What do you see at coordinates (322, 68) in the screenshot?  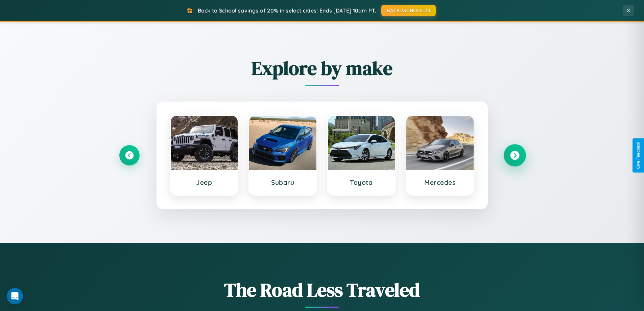 I see `h2: Explore by make` at bounding box center [322, 68].